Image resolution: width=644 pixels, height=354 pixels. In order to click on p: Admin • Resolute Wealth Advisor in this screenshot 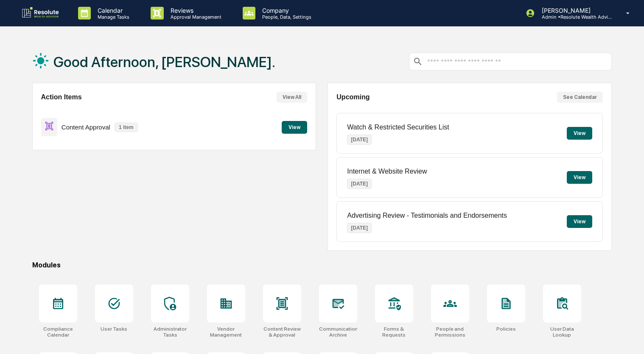, I will do `click(574, 17)`.